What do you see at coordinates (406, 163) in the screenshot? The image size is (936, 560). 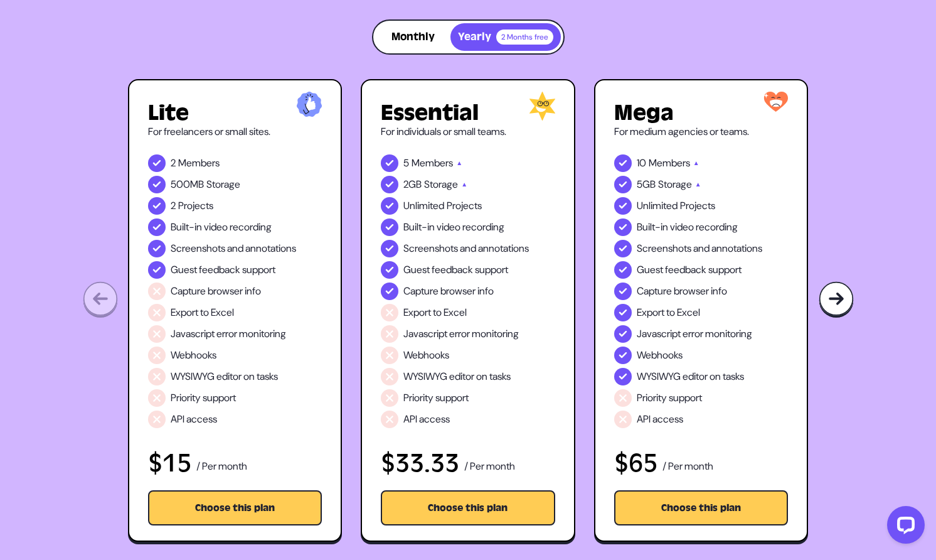 I see `span: 5` at bounding box center [406, 163].